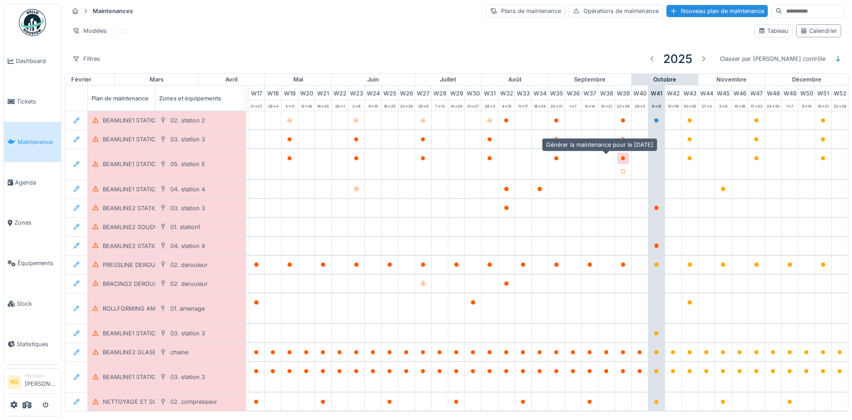  I want to click on div: Filtres, so click(86, 59).